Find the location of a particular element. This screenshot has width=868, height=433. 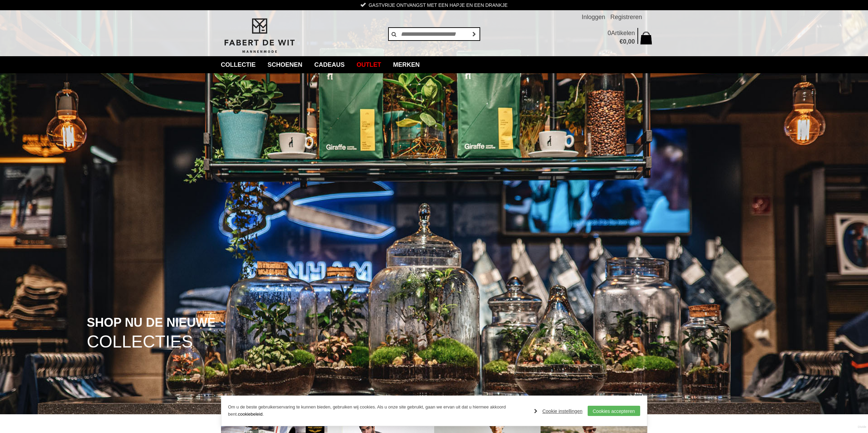

a: Schoenen is located at coordinates (285, 65).